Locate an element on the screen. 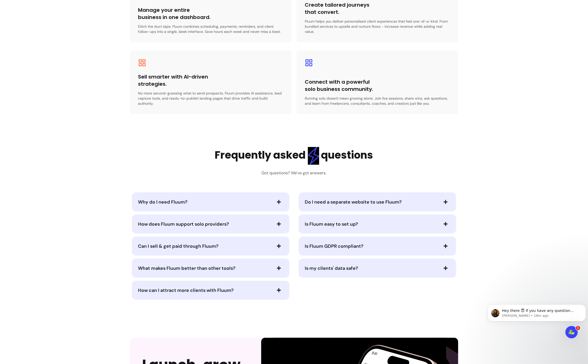 Image resolution: width=588 pixels, height=364 pixels. span: Why do I need Fluum? is located at coordinates (162, 202).